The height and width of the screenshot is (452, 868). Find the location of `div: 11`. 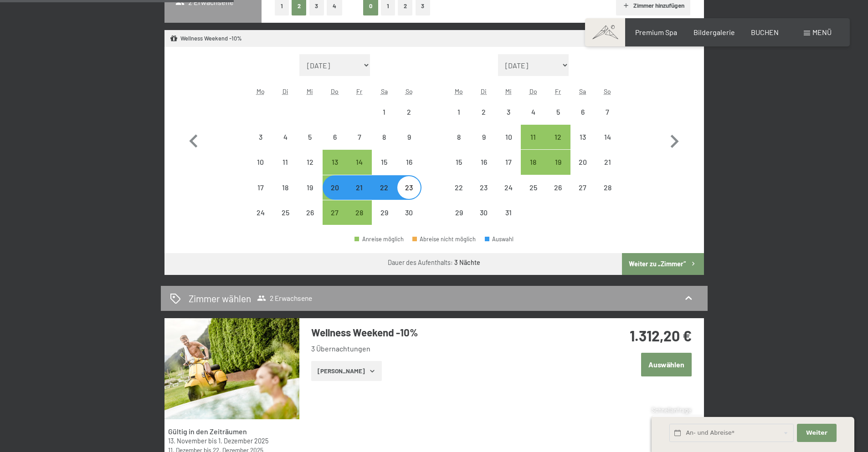

div: 11 is located at coordinates (285, 170).